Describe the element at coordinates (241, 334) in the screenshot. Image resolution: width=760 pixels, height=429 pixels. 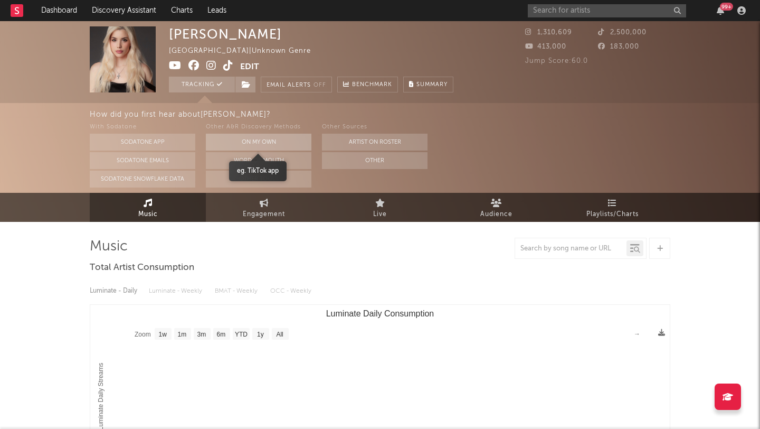
I see `text: YTD` at that location.